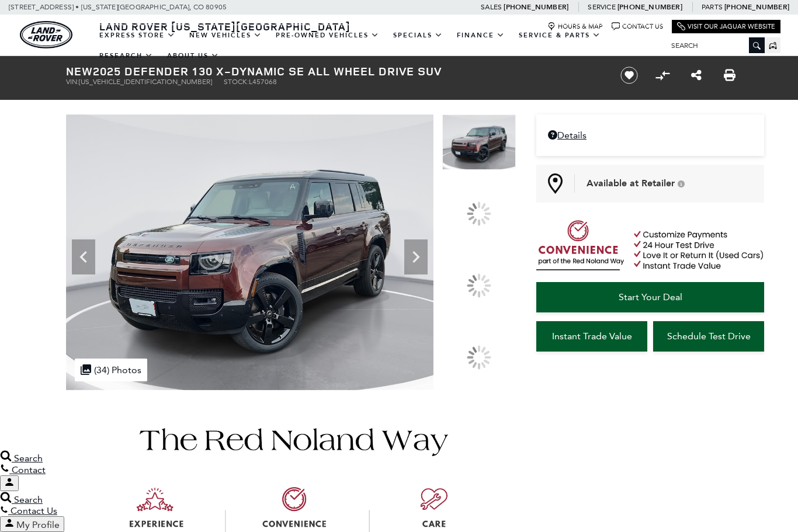  Describe the element at coordinates (663, 75) in the screenshot. I see `button: Compare vehicle` at that location.